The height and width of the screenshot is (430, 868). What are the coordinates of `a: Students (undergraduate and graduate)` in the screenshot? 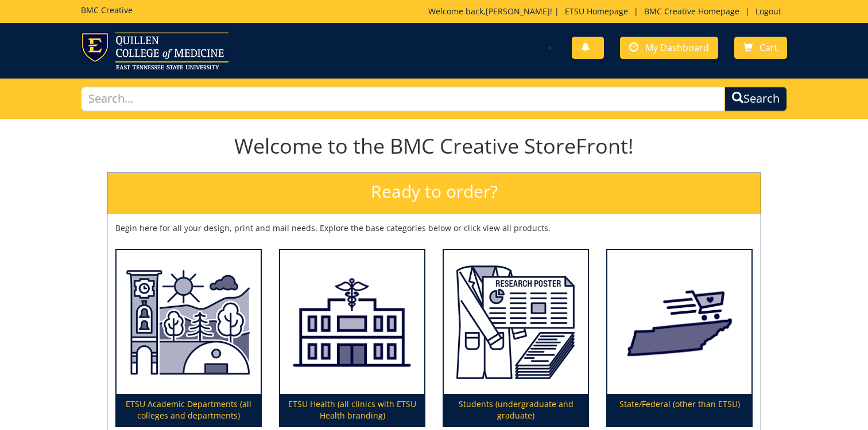 It's located at (515, 338).